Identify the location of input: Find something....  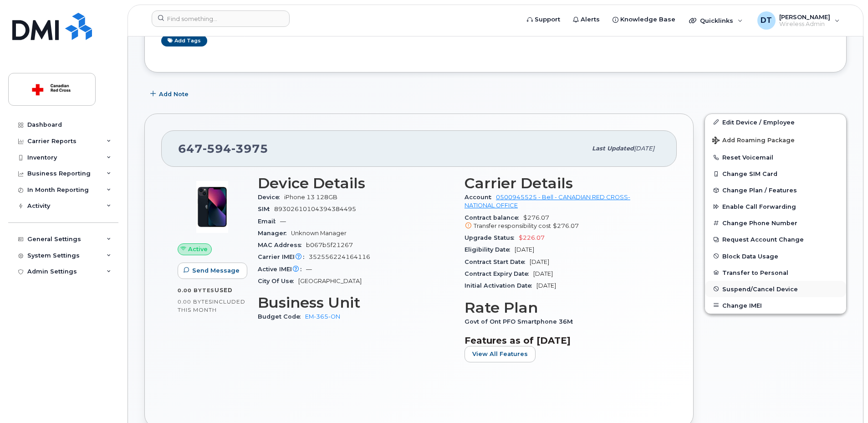
(221, 18).